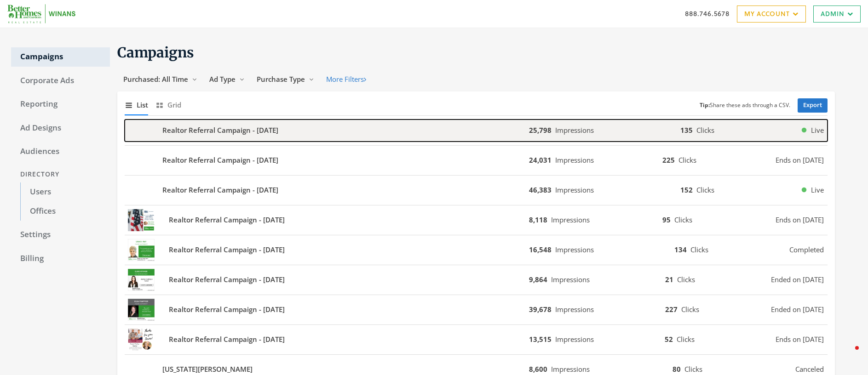  I want to click on b: 8,600, so click(538, 369).